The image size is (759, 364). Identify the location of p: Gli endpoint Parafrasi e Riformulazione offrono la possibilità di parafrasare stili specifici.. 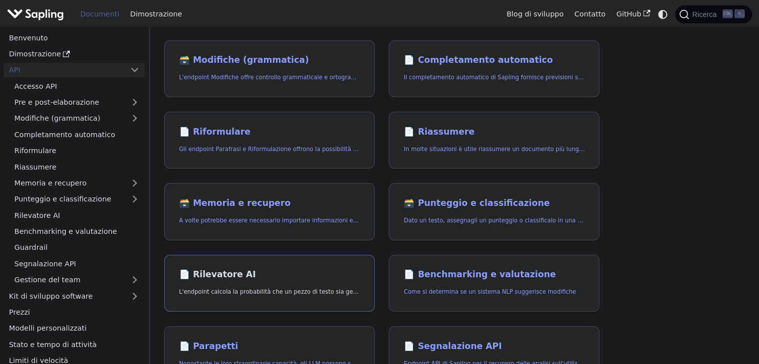
(270, 149).